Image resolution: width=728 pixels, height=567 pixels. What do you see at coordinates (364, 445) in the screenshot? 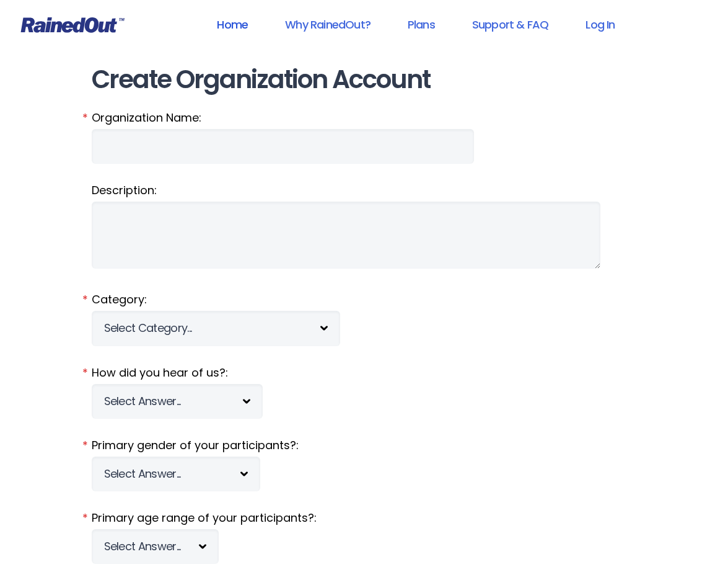
I see `label: Primary gender of your participants?:` at bounding box center [364, 445].